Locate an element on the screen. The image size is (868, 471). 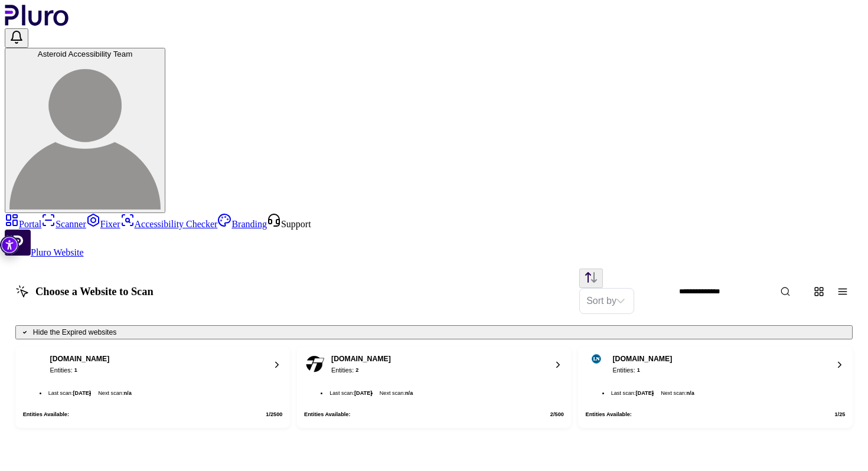
div: 25 is located at coordinates (839, 414).